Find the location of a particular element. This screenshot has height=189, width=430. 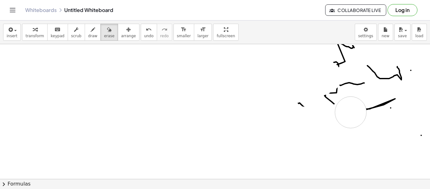

span: fullscreen is located at coordinates (226, 36).